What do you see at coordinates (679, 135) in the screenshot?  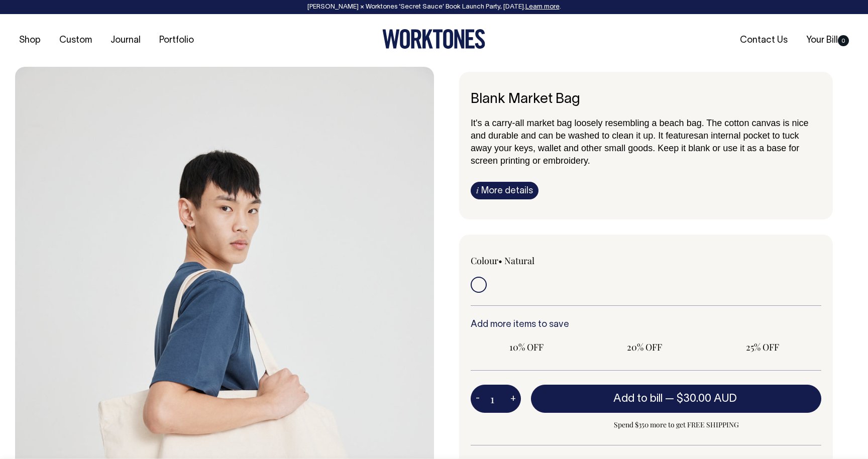 I see `span: t features` at bounding box center [679, 135].